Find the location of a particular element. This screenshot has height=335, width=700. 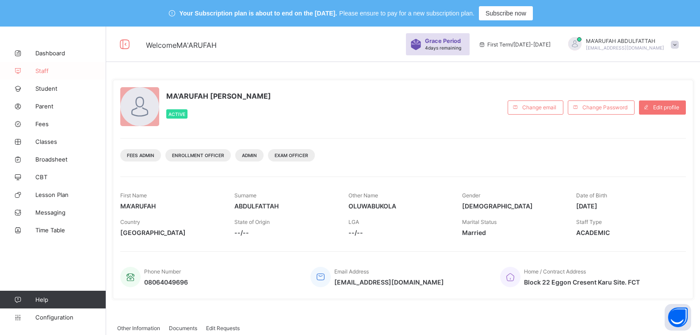

span: Classes is located at coordinates (71, 142).